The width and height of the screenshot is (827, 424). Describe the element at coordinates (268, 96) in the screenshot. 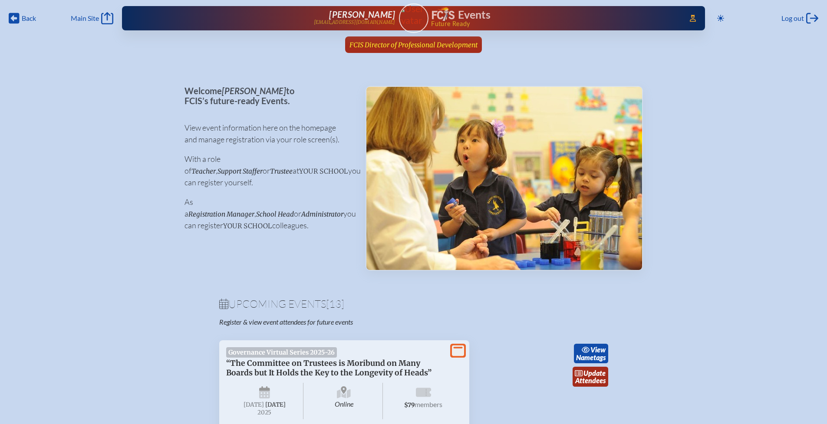

I see `p: Welcome to FCIS’s future-ready Events.` at that location.